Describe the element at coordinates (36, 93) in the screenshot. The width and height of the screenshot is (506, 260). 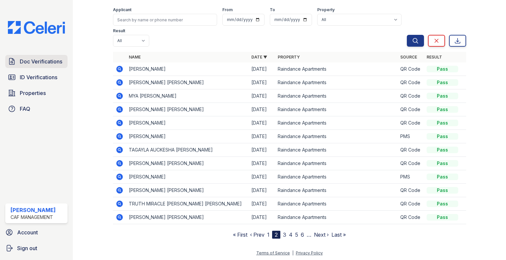
I see `a: Properties` at that location.